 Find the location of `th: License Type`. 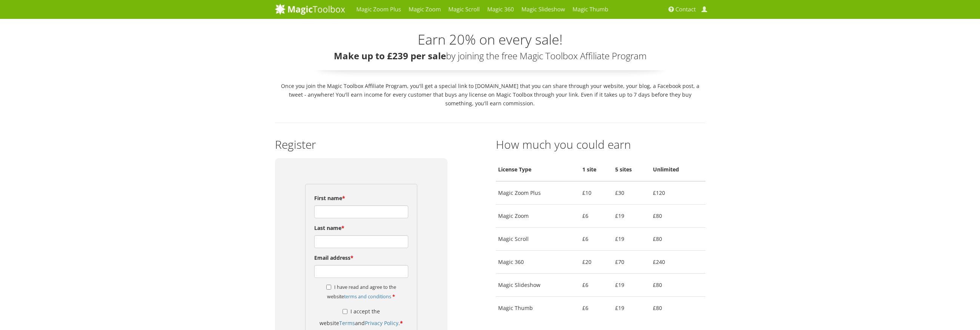

th: License Type is located at coordinates (538, 170).